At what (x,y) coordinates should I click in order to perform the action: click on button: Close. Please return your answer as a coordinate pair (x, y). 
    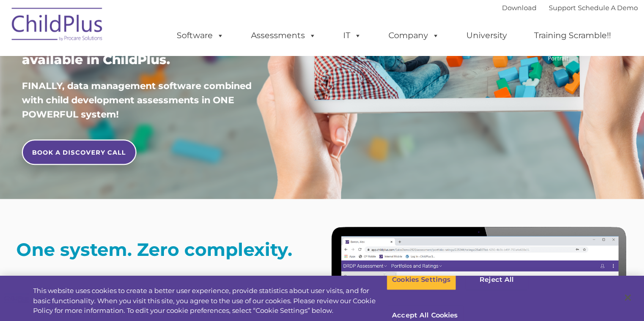
    Looking at the image, I should click on (628, 297).